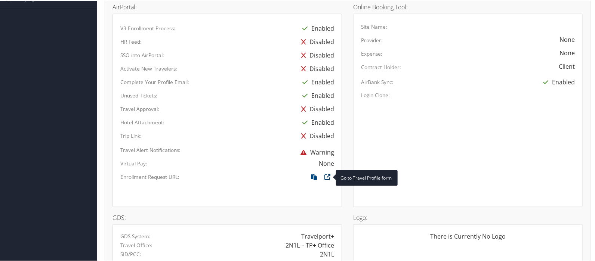  Describe the element at coordinates (227, 217) in the screenshot. I see `h4: GDS:` at that location.